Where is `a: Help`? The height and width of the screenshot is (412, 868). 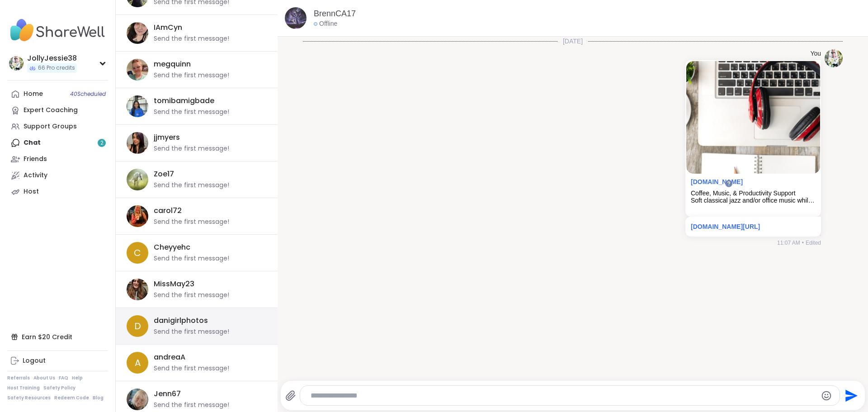 a: Help is located at coordinates (77, 378).